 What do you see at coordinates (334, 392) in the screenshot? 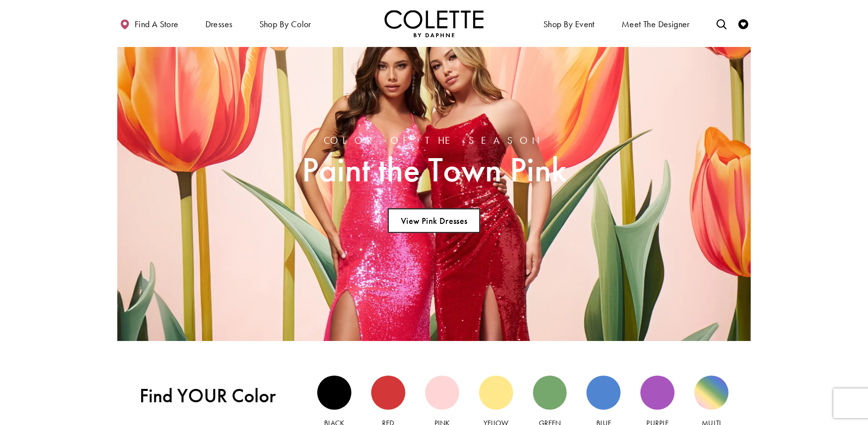
I see `div: Black view` at bounding box center [334, 392].